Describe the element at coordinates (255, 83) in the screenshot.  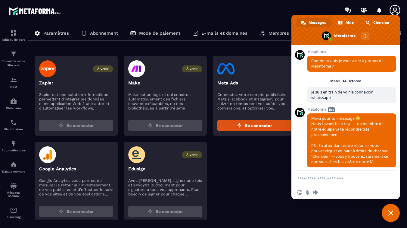
I see `p: Meta Ads` at that location.